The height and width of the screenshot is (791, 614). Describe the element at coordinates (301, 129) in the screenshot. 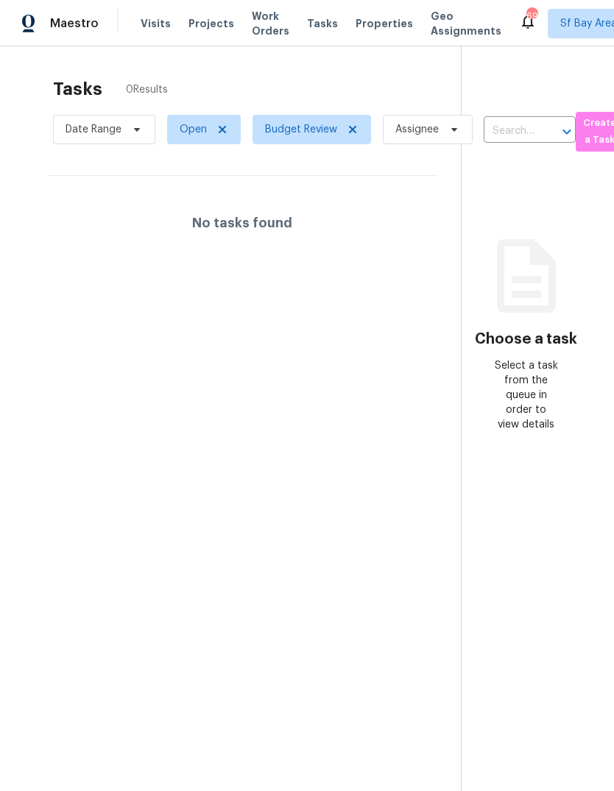

I see `span: Budget Review` at that location.